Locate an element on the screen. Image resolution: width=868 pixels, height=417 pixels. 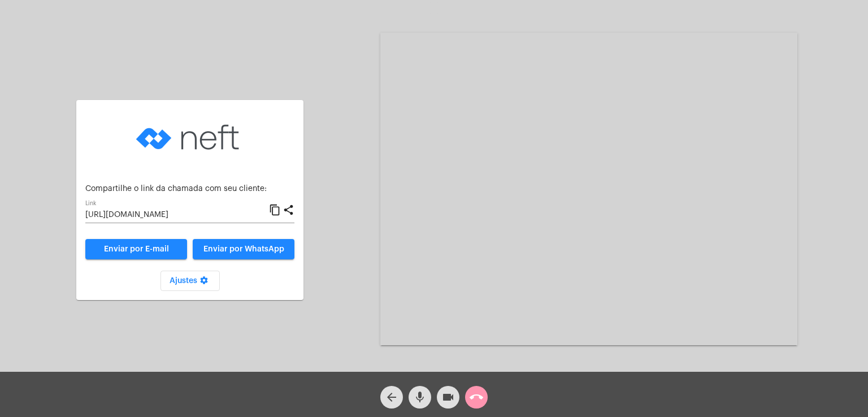
a: Enviar por E-mail is located at coordinates (136, 249).